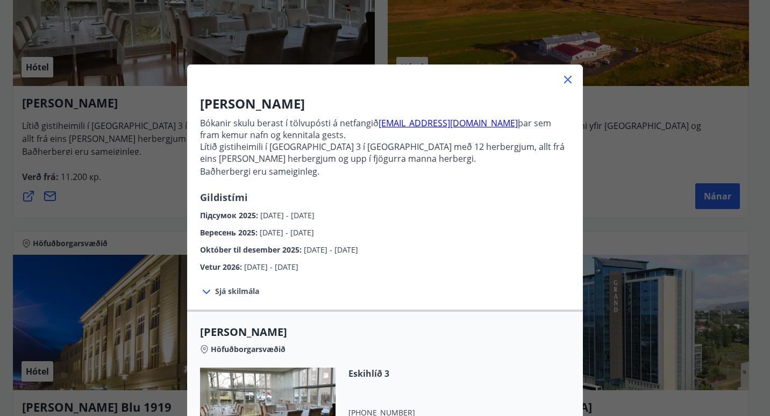  I want to click on span: Höfuðborgarsvæðið, so click(248, 349).